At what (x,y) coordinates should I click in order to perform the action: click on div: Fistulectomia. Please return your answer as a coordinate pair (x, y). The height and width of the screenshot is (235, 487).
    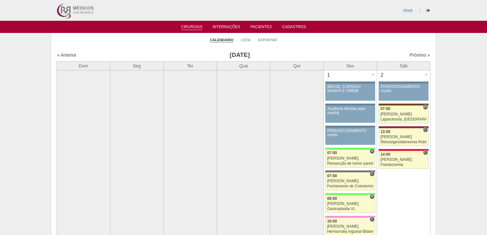
    Looking at the image, I should click on (403, 164).